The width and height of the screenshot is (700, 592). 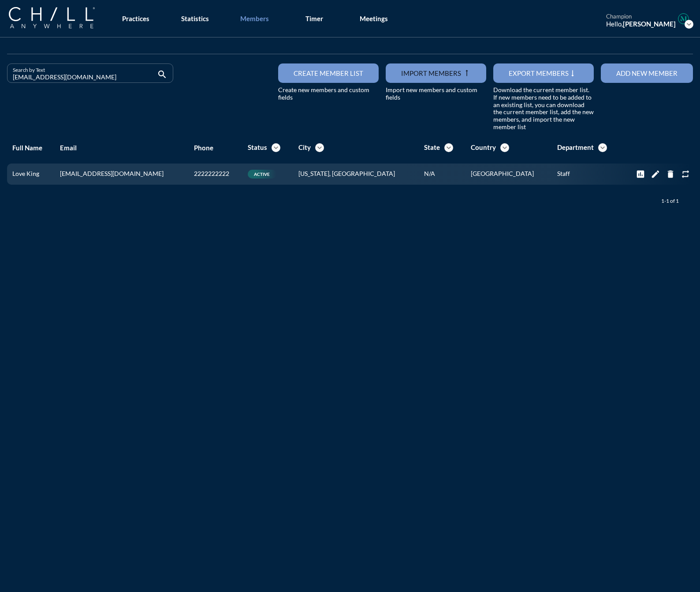 I want to click on i: search, so click(x=162, y=75).